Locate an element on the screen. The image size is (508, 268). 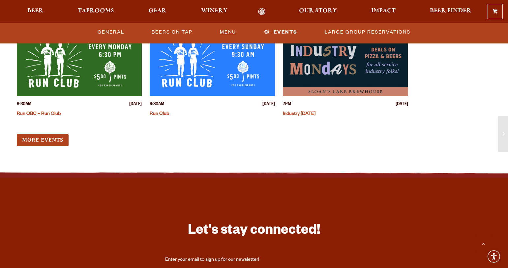
a: Events is located at coordinates (280, 32).